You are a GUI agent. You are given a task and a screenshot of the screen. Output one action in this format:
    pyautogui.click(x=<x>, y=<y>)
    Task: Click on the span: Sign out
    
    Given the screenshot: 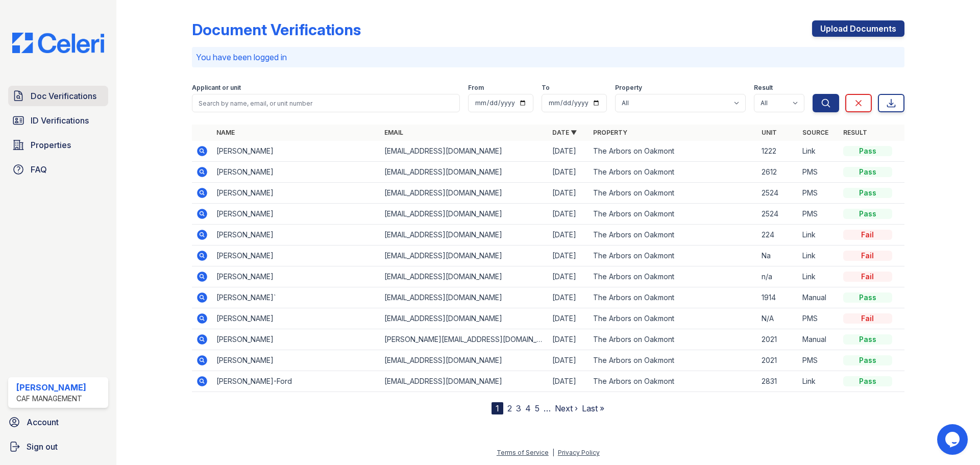 What is the action you would take?
    pyautogui.click(x=42, y=447)
    